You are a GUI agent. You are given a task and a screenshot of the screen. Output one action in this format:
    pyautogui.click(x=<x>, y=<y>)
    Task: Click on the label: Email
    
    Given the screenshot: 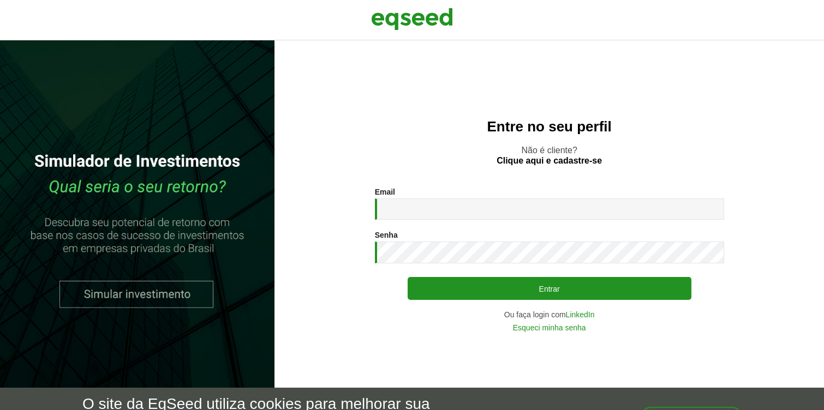 What is the action you would take?
    pyautogui.click(x=385, y=192)
    